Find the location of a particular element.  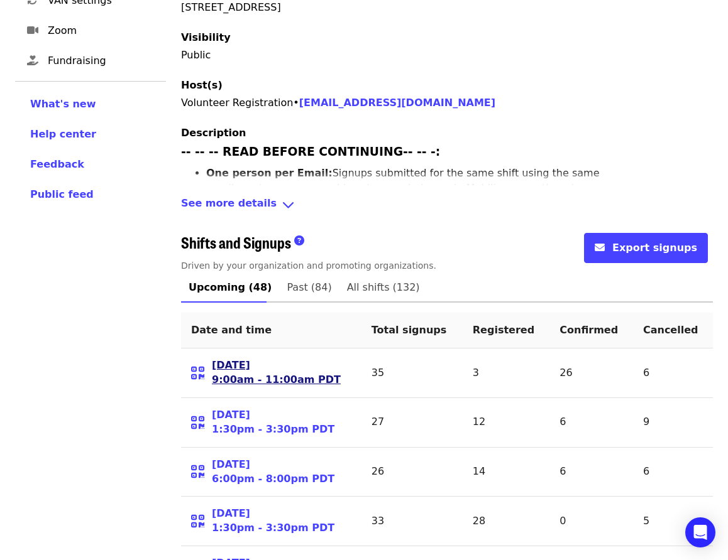

a: Fundraising is located at coordinates (91, 61).